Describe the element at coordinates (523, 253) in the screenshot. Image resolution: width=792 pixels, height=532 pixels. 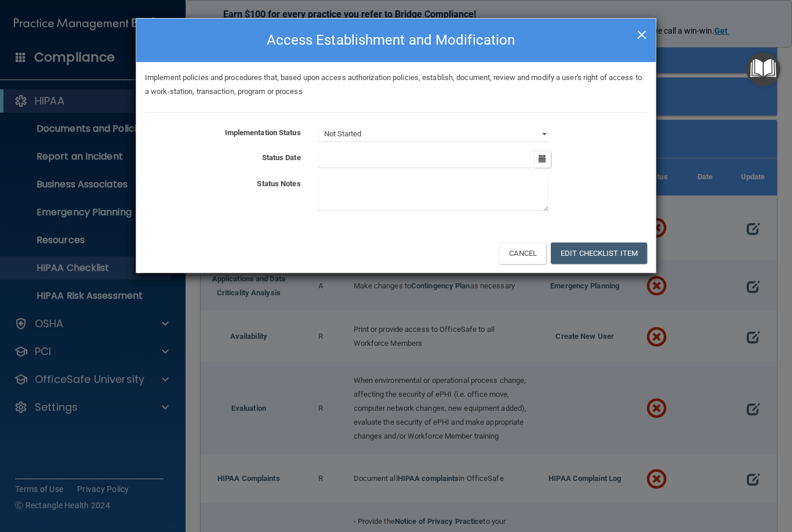
I see `button: Cancel` at that location.